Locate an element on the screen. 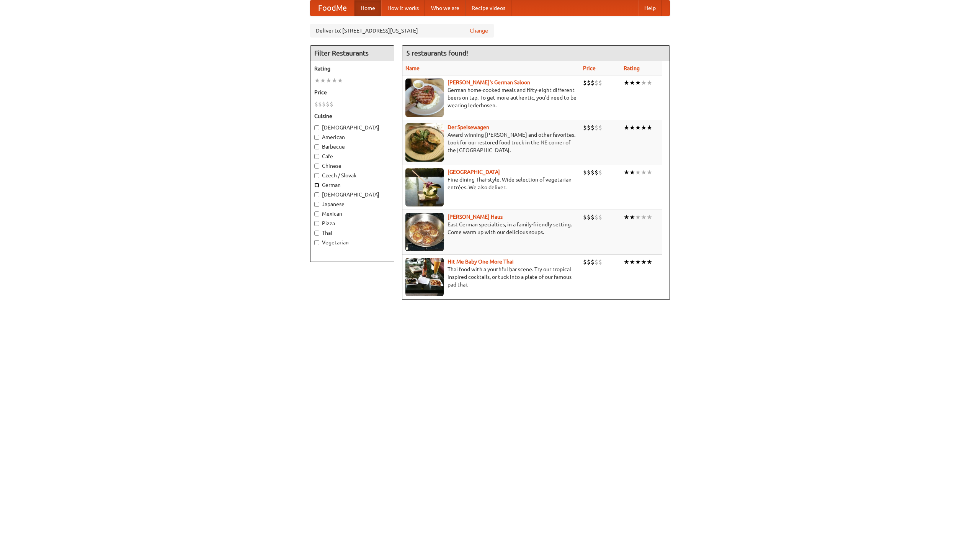  p: East German specialties, in a family-friendly setting. Come warm up with our delicious soups. is located at coordinates (491, 228).